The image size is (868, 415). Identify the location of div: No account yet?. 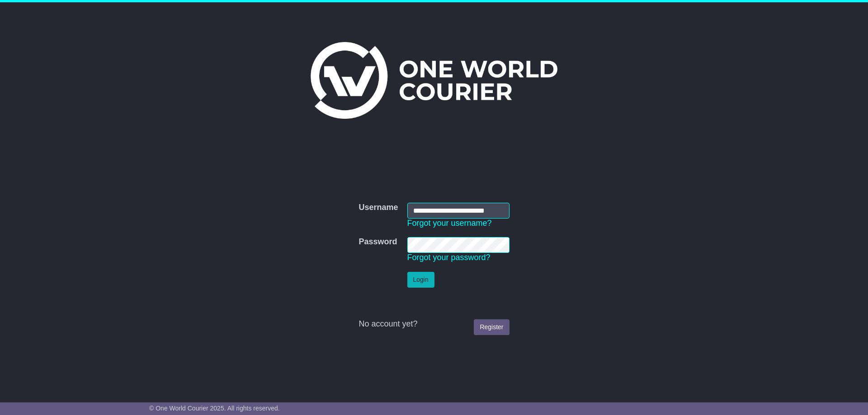
(433, 324).